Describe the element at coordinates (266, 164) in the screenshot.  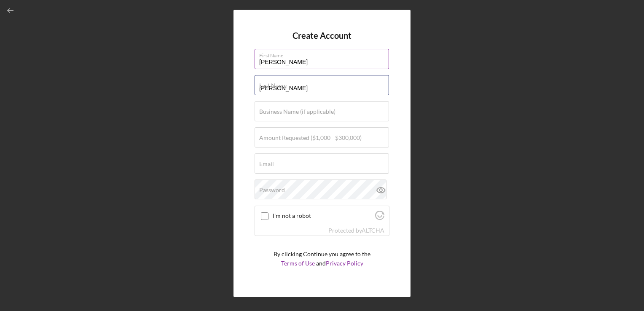
I see `label: Email` at that location.